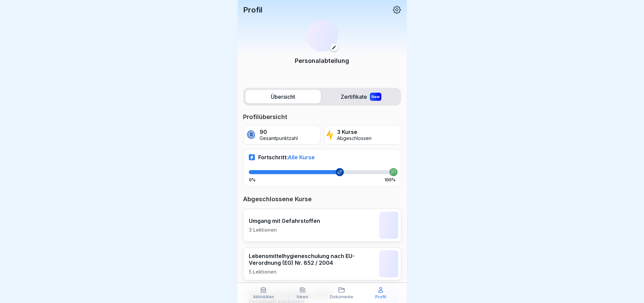  Describe the element at coordinates (252, 180) in the screenshot. I see `p: 0%` at that location.